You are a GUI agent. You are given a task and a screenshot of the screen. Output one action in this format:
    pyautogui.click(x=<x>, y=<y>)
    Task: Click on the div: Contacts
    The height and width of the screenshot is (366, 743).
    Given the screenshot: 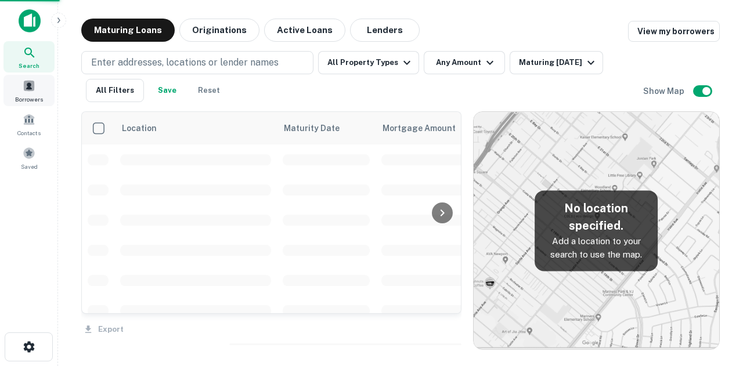 What is the action you would take?
    pyautogui.click(x=29, y=124)
    